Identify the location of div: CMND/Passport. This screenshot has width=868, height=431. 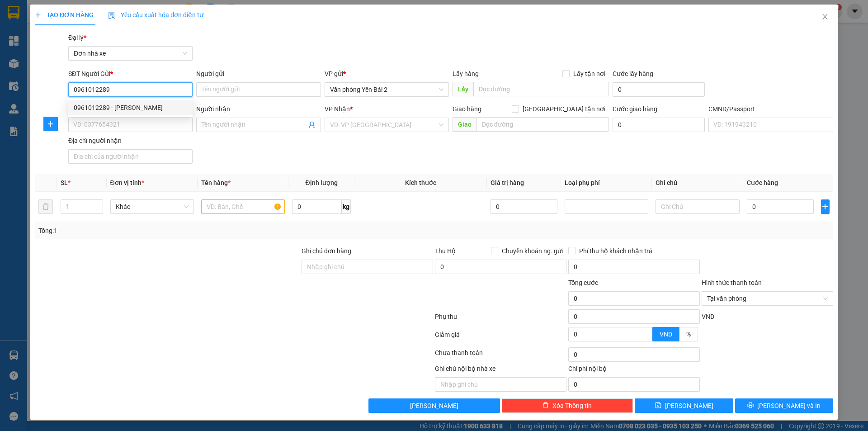
(770, 109).